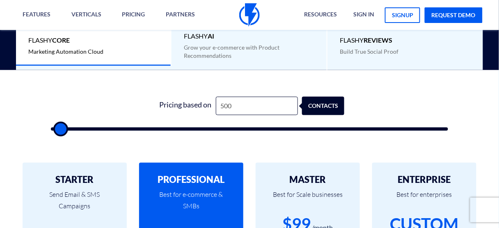  What do you see at coordinates (211, 36) in the screenshot?
I see `b: AI` at bounding box center [211, 36].